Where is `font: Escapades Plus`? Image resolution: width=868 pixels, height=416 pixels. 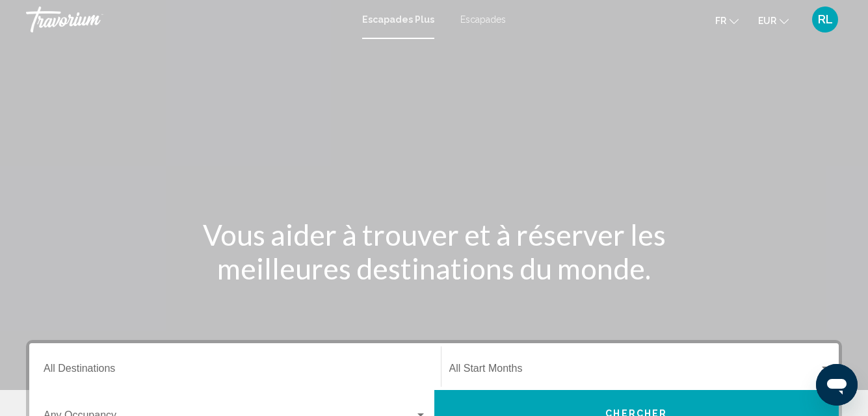 font: Escapades Plus is located at coordinates (398, 19).